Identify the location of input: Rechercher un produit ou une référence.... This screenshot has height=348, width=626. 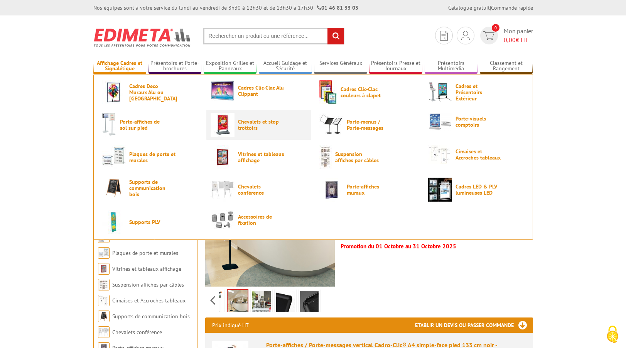
(274, 36).